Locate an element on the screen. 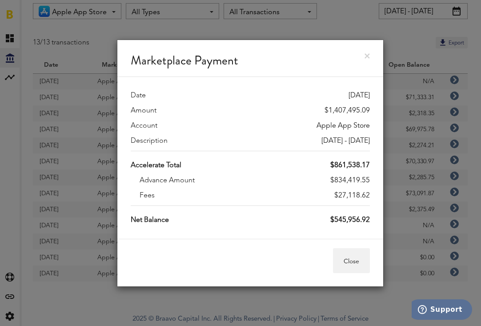  div: $861,538.17 is located at coordinates (350, 165).